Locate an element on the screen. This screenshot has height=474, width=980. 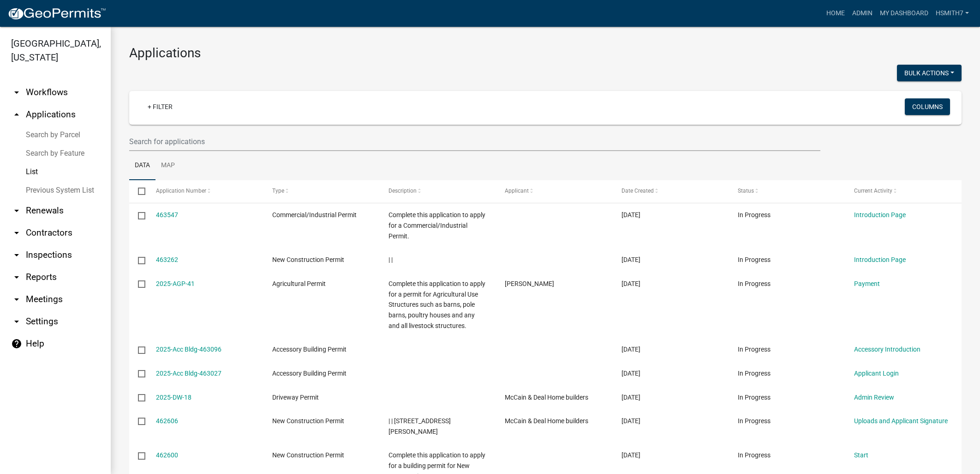
span: Current Activity is located at coordinates (873, 191).